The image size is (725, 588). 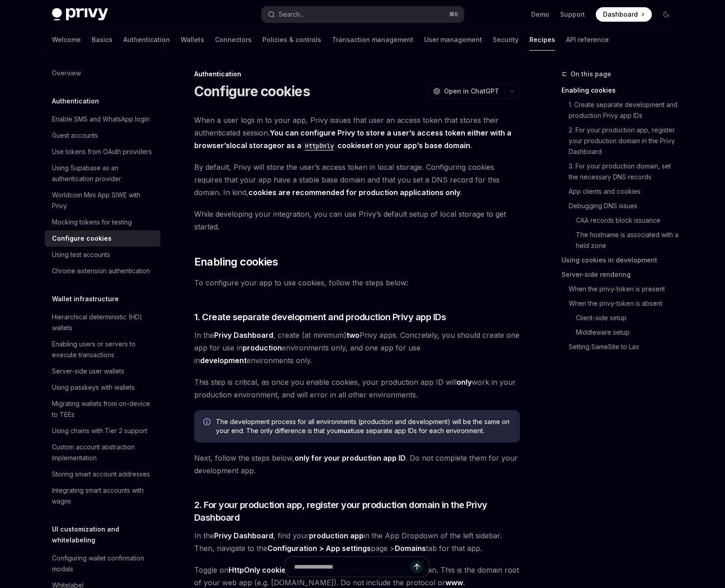 What do you see at coordinates (621, 289) in the screenshot?
I see `a: When the privy-token is present` at bounding box center [621, 289].